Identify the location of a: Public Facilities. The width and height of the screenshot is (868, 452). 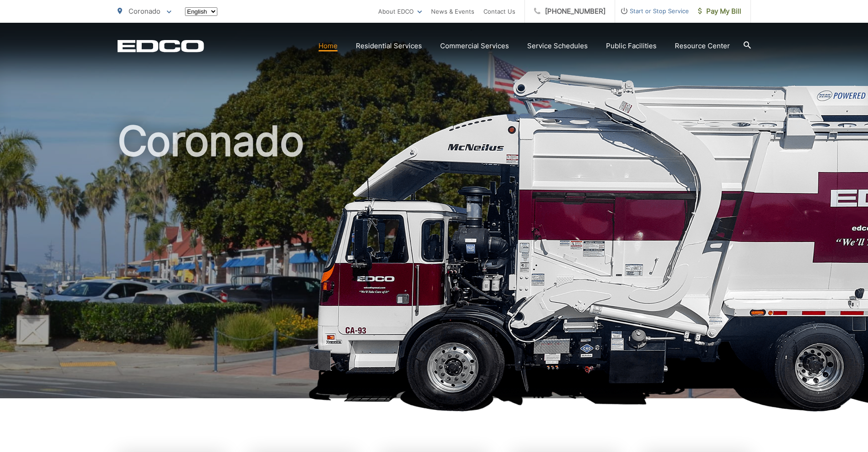
(631, 46).